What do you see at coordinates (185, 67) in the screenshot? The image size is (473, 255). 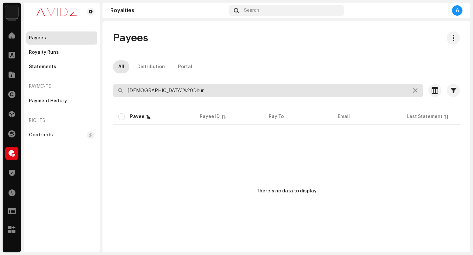 I see `div: Portal` at bounding box center [185, 67].